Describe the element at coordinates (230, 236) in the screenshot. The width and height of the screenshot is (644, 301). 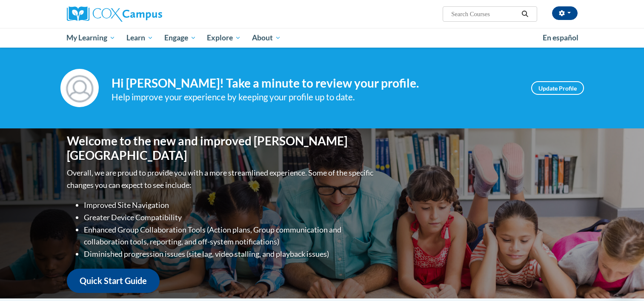
I see `li: Enhanced Group Collaboration Tools (Action plans, Group communication and collaboration tools, re...` at that location.